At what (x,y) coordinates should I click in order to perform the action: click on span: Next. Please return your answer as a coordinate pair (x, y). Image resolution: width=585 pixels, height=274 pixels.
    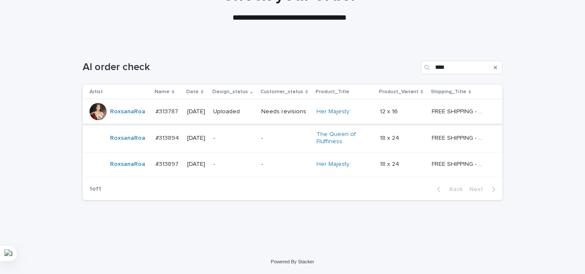
    Looking at the image, I should click on (478, 190).